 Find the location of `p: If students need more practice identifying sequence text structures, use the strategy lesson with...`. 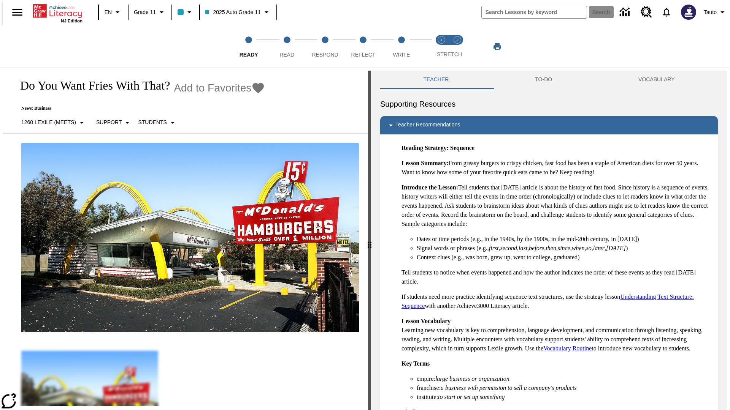

p: If students need more practice identifying sequence text structures, use the strategy lesson with... is located at coordinates (556, 302).